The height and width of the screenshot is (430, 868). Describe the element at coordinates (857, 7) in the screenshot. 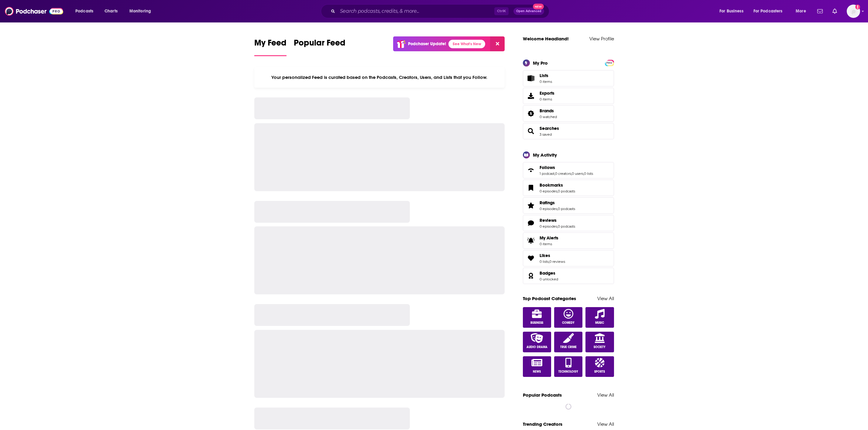

I see `svg: Add a profile image` at that location.